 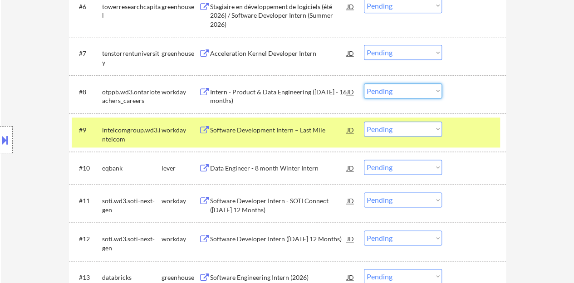 What do you see at coordinates (279, 278) in the screenshot?
I see `div: Software Engineering Intern (2026)` at bounding box center [279, 278].